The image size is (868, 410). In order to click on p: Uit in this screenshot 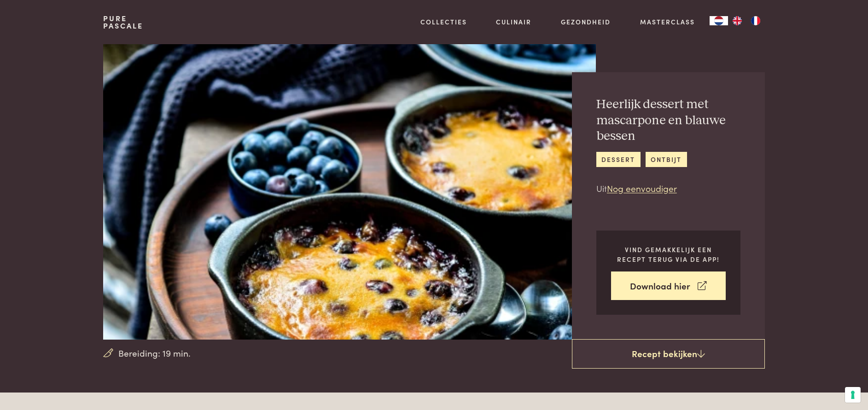, I will do `click(668, 188)`.